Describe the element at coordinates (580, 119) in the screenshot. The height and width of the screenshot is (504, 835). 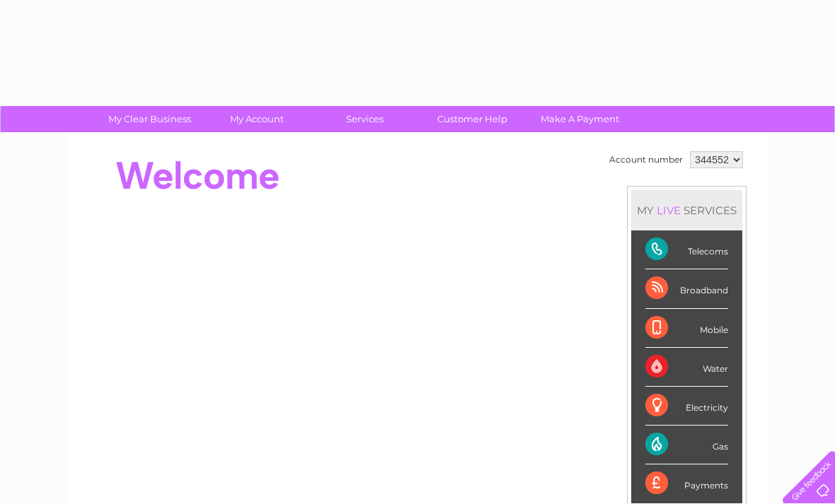
I see `a: Make A Payment` at that location.